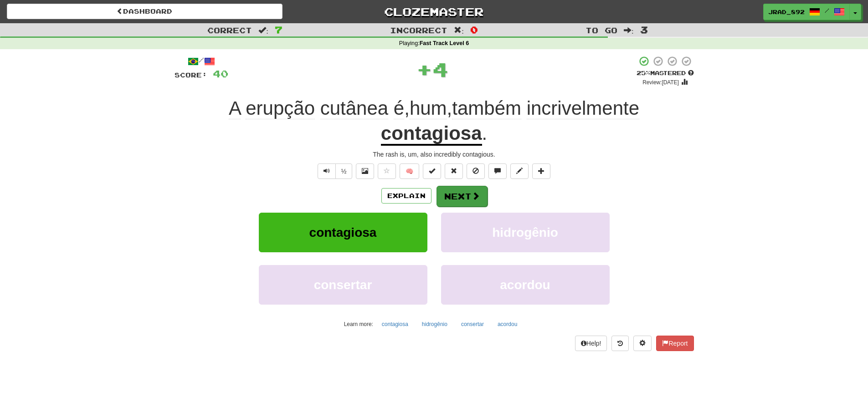 Image resolution: width=868 pixels, height=408 pixels. What do you see at coordinates (407, 196) in the screenshot?
I see `button: Explain` at bounding box center [407, 196].